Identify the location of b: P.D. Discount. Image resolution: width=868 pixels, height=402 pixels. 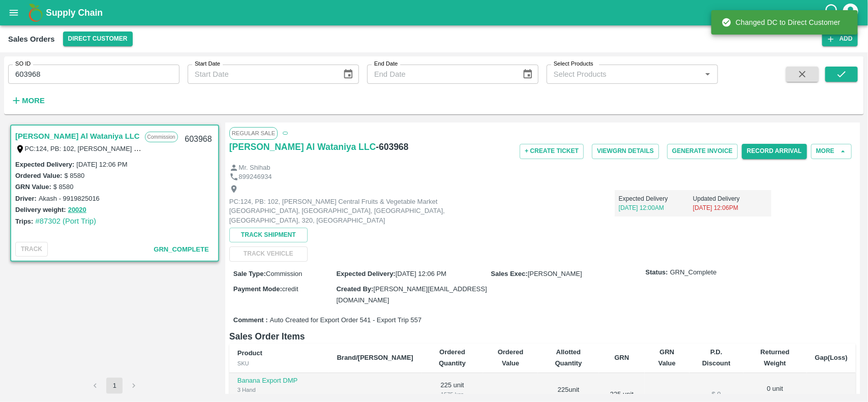
(716, 357).